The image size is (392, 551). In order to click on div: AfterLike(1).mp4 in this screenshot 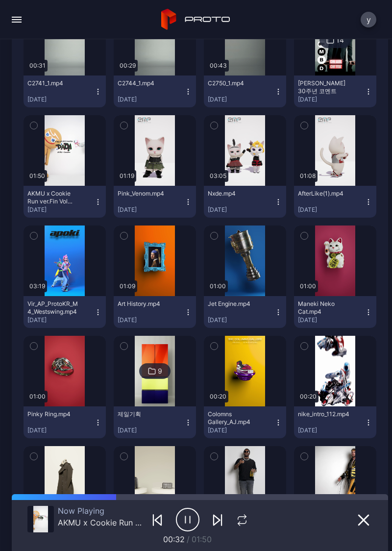, I will do `click(325, 194)`.